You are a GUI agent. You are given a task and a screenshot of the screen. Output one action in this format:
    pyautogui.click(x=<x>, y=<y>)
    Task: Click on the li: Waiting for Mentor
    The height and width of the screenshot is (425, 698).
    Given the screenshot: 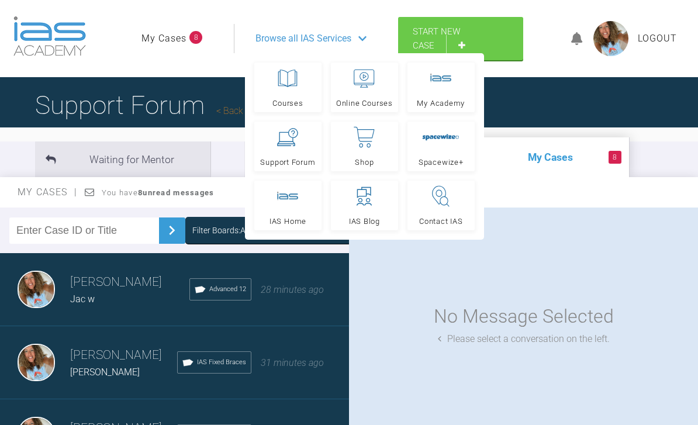 What is the action you would take?
    pyautogui.click(x=123, y=159)
    